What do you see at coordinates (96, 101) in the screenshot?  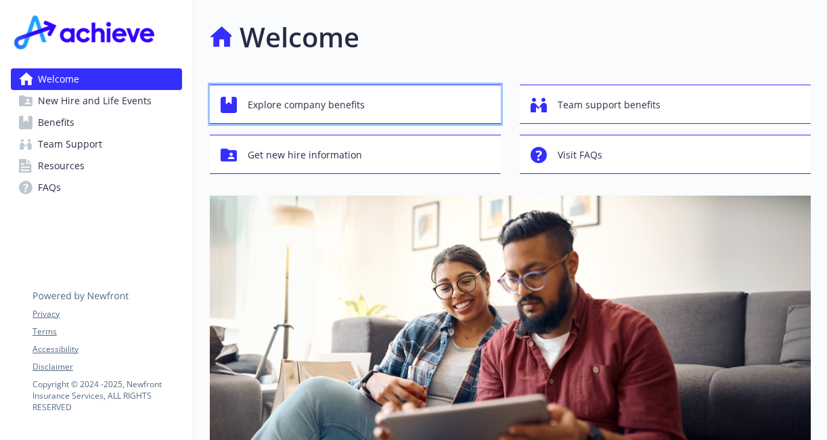 I see `a: New Hire and Life Events` at bounding box center [96, 101].